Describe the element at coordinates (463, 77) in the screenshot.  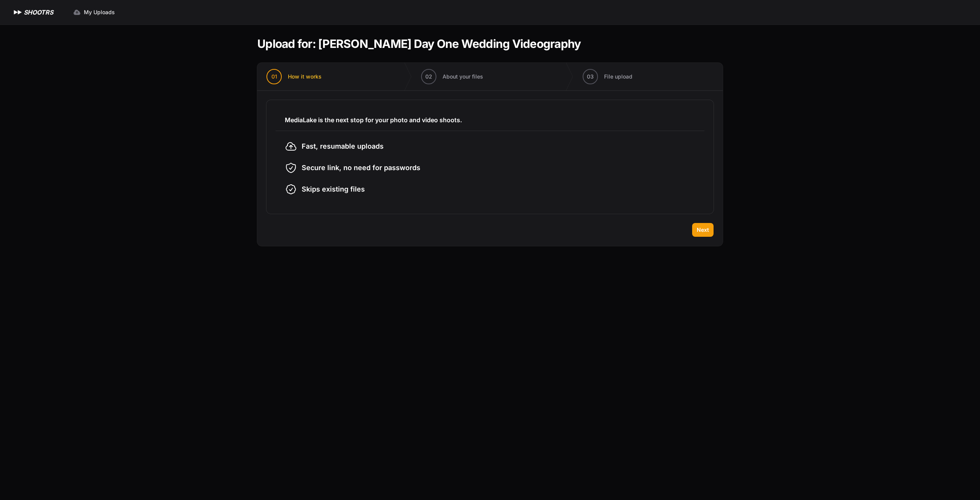
I see `span: About your files` at that location.